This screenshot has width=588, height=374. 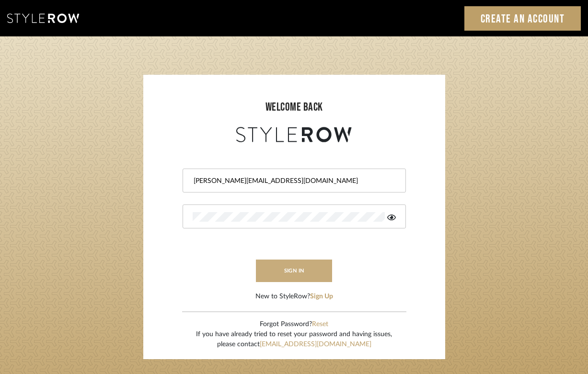 What do you see at coordinates (523, 18) in the screenshot?
I see `a: Create an Account` at bounding box center [523, 18].